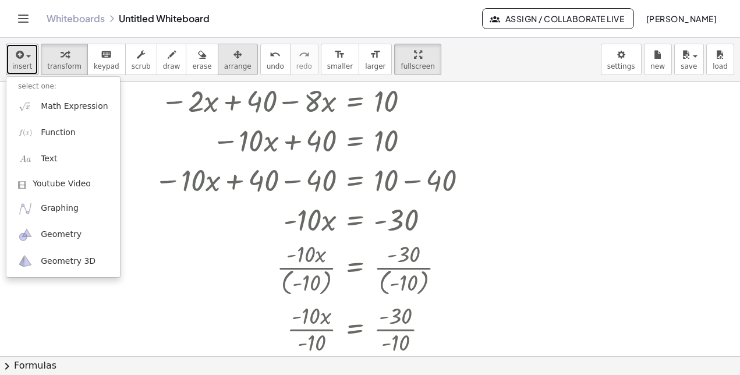 The height and width of the screenshot is (375, 740). Describe the element at coordinates (25, 261) in the screenshot. I see `img: ggb-3d.svg` at that location.